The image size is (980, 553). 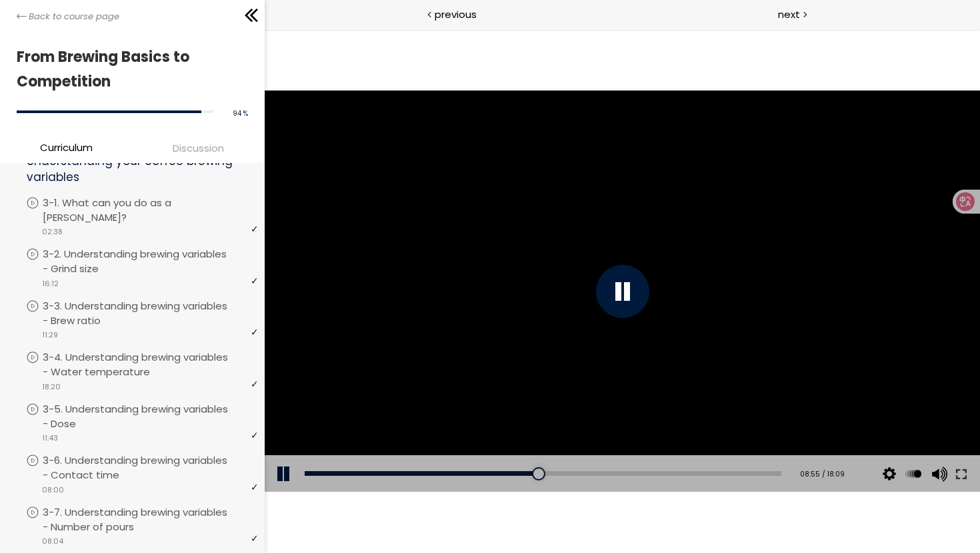 I want to click on span: 02:38, so click(x=52, y=232).